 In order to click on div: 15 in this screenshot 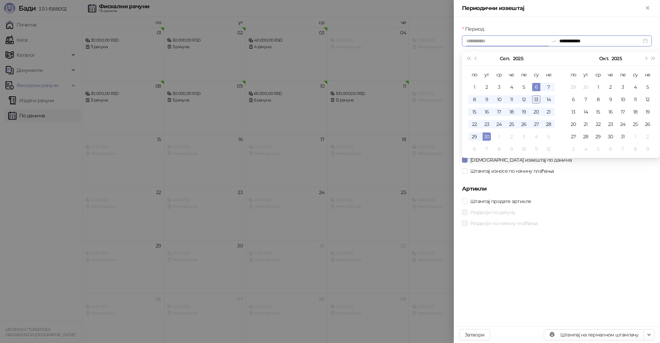, I will do `click(475, 112)`.